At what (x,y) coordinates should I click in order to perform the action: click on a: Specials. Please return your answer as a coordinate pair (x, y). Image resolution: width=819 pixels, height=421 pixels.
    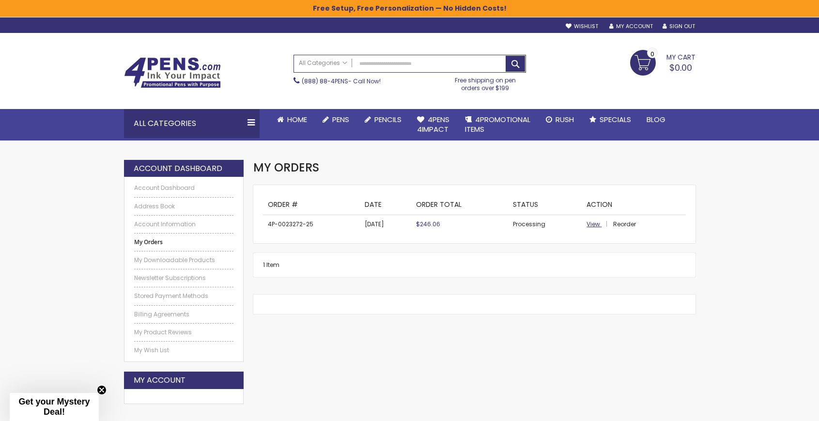
    Looking at the image, I should click on (611, 120).